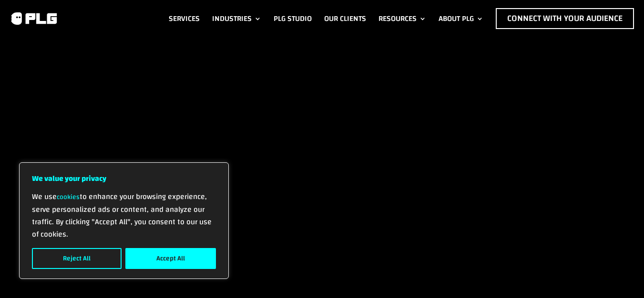 The height and width of the screenshot is (298, 644). Describe the element at coordinates (184, 18) in the screenshot. I see `a: Services` at that location.